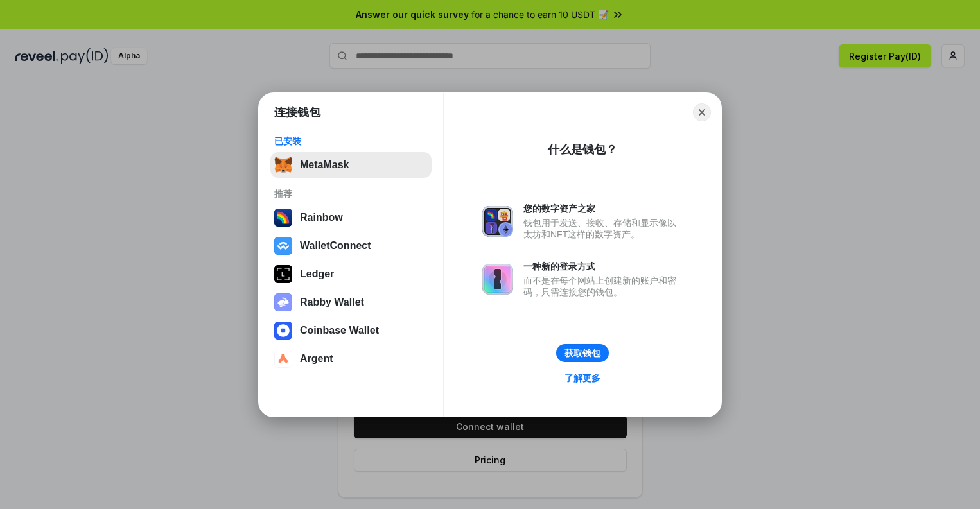 The height and width of the screenshot is (509, 980). What do you see at coordinates (332, 302) in the screenshot?
I see `div: Rabby Wallet` at bounding box center [332, 302].